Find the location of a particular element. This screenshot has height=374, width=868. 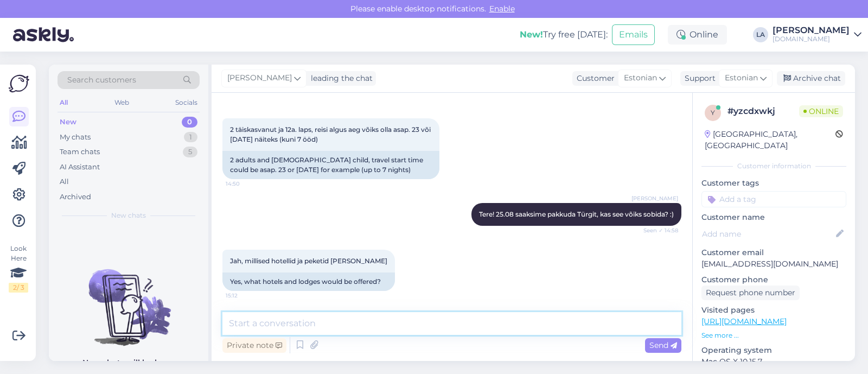

span: Tere! 25.08 saaksime pakkuda Türgit, kas see võiks sobida? :) is located at coordinates (576, 214).